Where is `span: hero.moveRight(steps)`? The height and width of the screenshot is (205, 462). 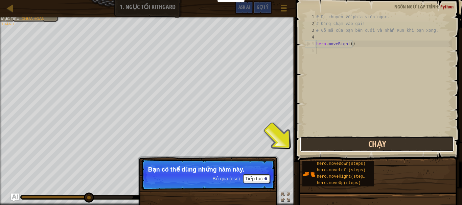
span: hero.moveRight(steps) is located at coordinates (342, 177).